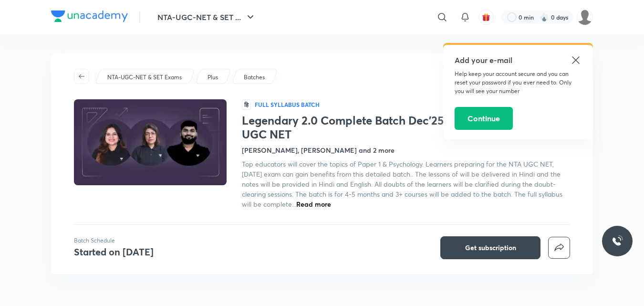 The image size is (644, 306). Describe the element at coordinates (490, 248) in the screenshot. I see `span: Get subscription` at that location.